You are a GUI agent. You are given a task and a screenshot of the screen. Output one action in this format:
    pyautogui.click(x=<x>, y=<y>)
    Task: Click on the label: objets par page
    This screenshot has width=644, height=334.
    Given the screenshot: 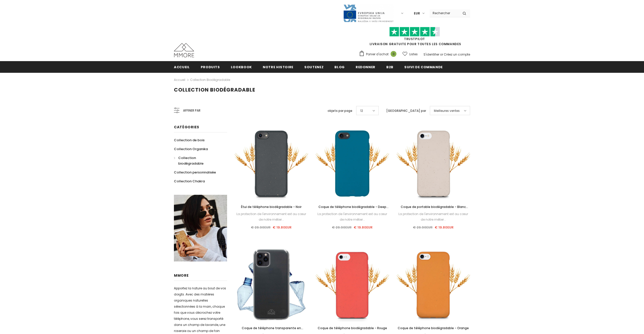 What is the action you would take?
    pyautogui.click(x=340, y=111)
    